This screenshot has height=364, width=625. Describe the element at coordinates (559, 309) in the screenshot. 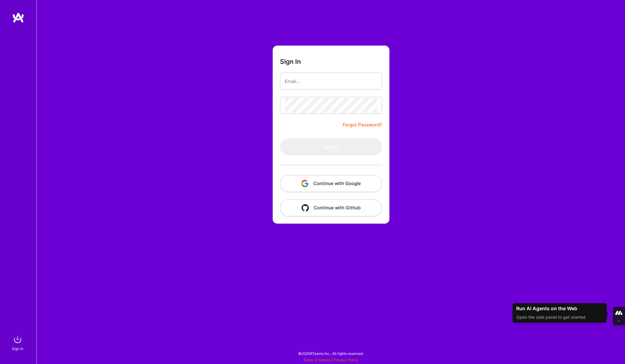

I see `div: Run AI Agents on the Web` at that location.